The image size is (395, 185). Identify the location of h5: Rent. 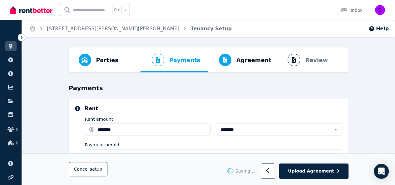
(213, 109).